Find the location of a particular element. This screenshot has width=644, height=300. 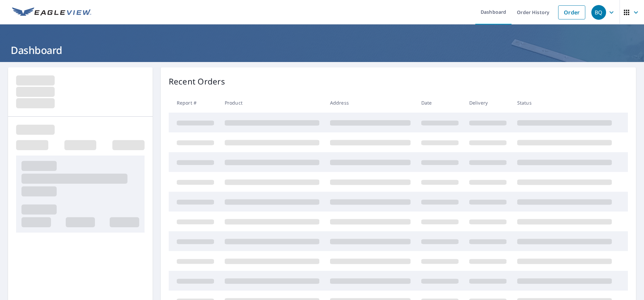

div: BQ is located at coordinates (599, 12).